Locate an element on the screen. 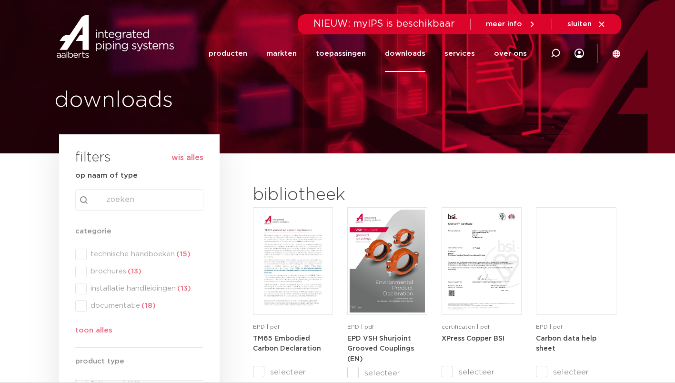 The image size is (675, 383). img: NL-Carbon-data-help-sheet-pdf.jpg is located at coordinates (576, 261).